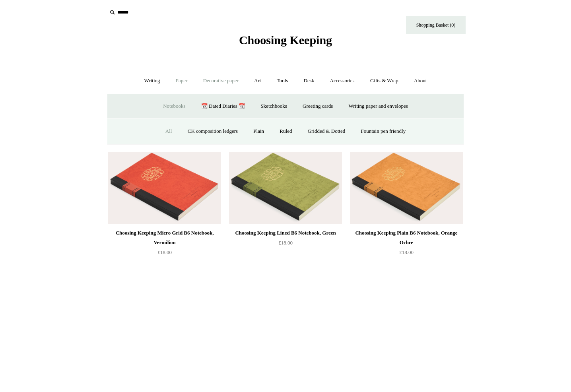  What do you see at coordinates (164, 245) in the screenshot?
I see `a: Choosing Keeping Micro Grid B6 Notebook, Vermilion £18.00` at bounding box center [164, 245].